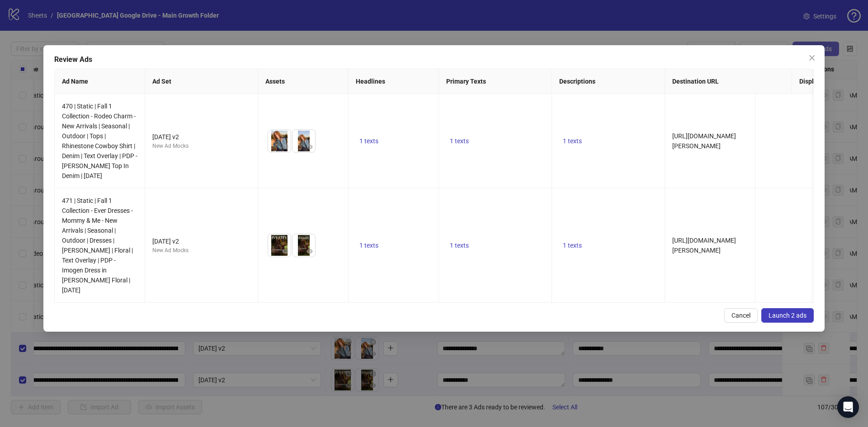  What do you see at coordinates (496, 81) in the screenshot?
I see `th: Primary Texts` at bounding box center [496, 81].